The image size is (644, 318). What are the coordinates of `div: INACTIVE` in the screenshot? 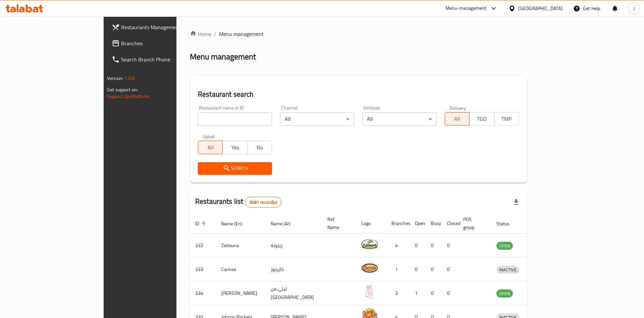 It's located at (508, 269).